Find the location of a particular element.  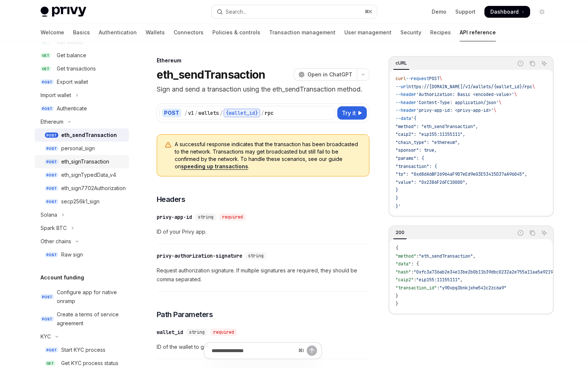

div: eth_sign7702Authorization is located at coordinates (93, 188).